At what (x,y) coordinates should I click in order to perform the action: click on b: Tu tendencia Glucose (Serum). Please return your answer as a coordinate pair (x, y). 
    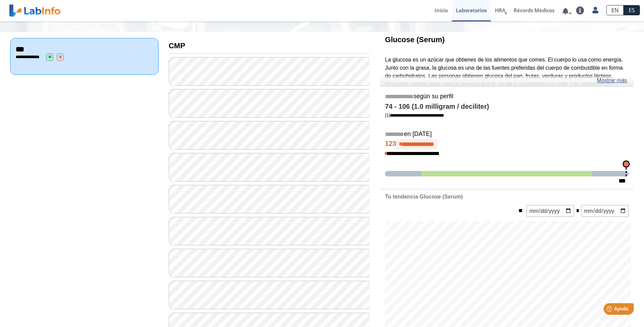
    Looking at the image, I should click on (424, 197).